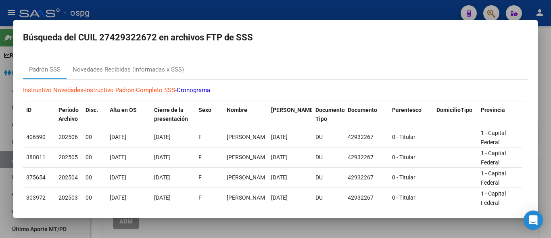 The image size is (551, 238). I want to click on span: Alta en OS, so click(123, 110).